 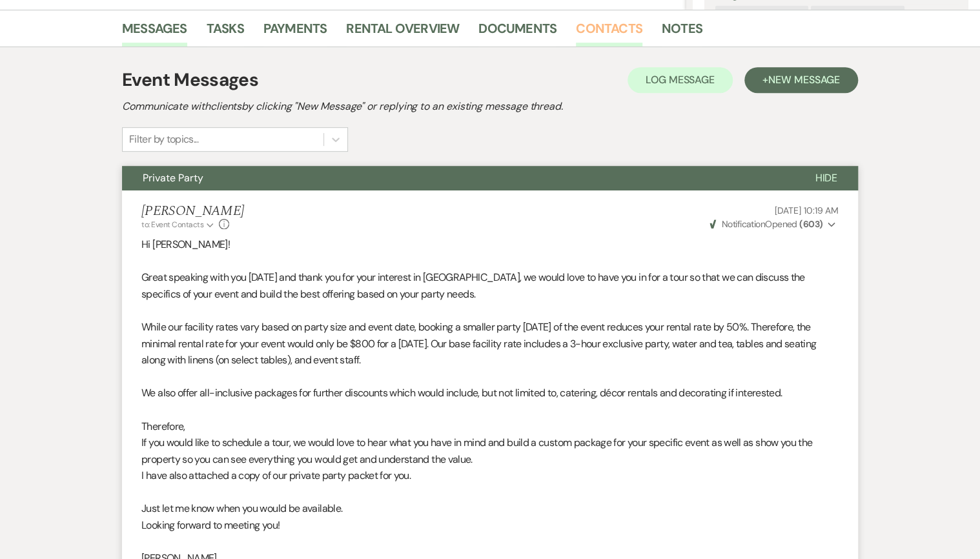 I want to click on button: NotificationOpened (603), so click(x=773, y=224).